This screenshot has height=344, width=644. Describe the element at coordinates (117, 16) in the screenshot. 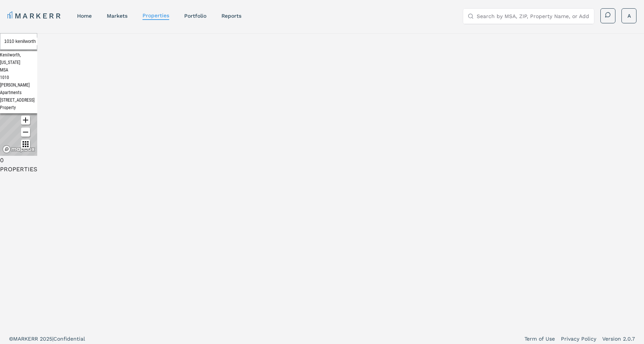

I see `a: markets` at that location.